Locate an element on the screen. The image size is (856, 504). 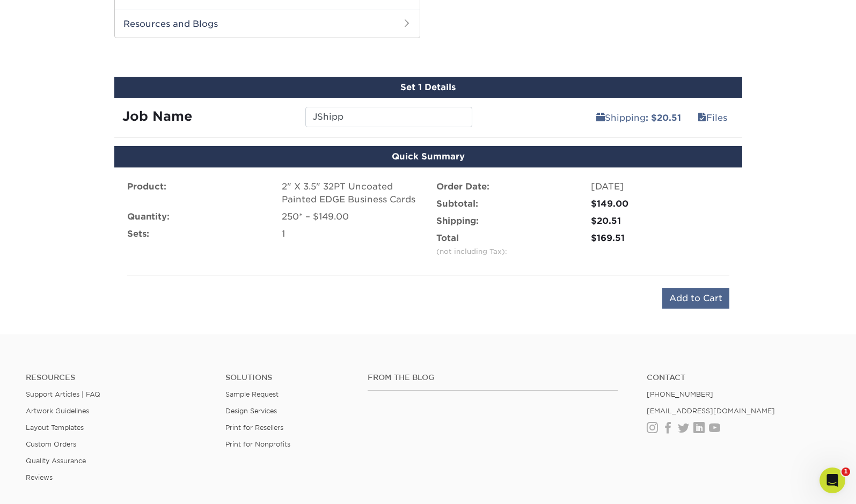
h4: From the Blog is located at coordinates (493, 378).